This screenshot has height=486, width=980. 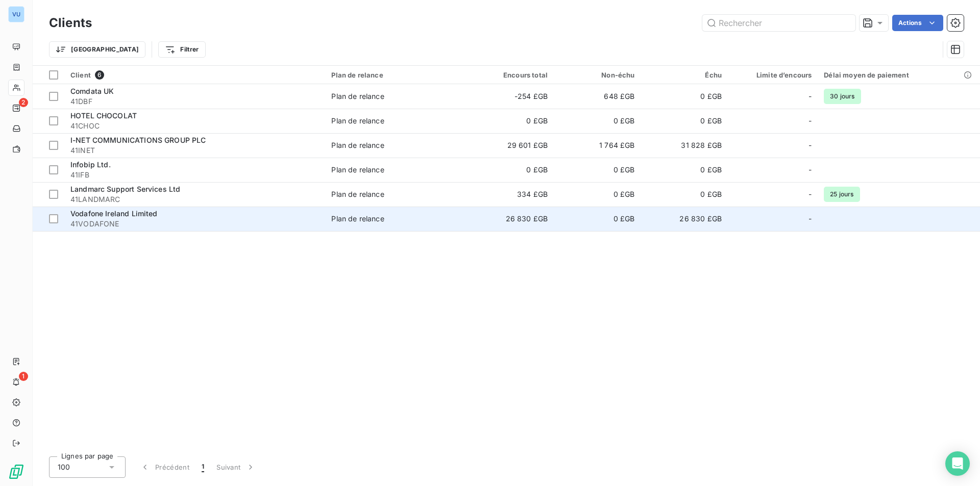 What do you see at coordinates (917, 23) in the screenshot?
I see `button: Actions` at bounding box center [917, 23].